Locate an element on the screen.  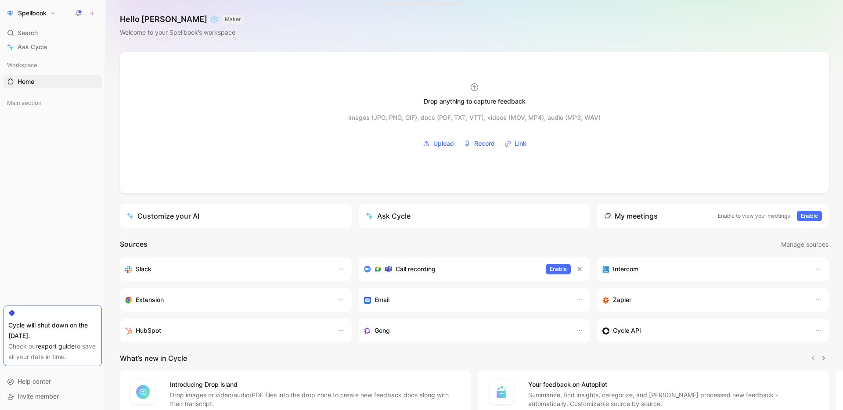
button: Upload is located at coordinates (438, 144).